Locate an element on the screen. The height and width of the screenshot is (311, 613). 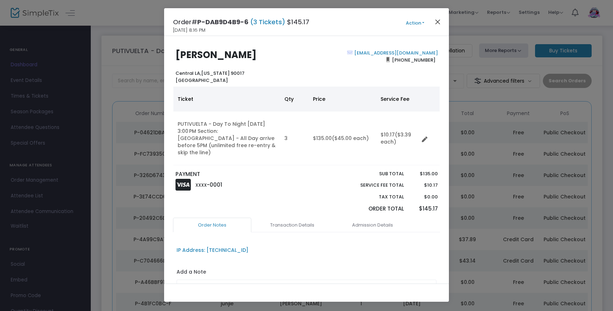
h4: Order# $145.17 is located at coordinates (241, 22).